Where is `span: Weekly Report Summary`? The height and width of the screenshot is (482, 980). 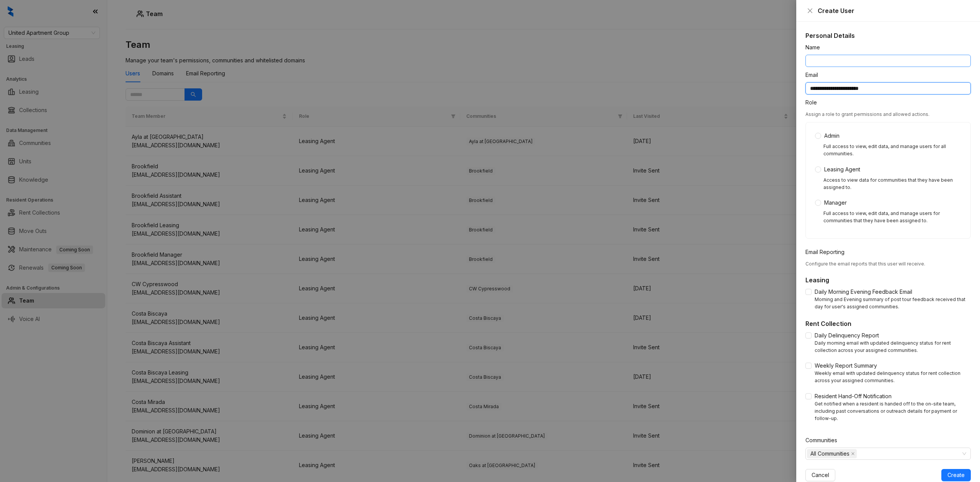 span: Weekly Report Summary is located at coordinates (845, 366).